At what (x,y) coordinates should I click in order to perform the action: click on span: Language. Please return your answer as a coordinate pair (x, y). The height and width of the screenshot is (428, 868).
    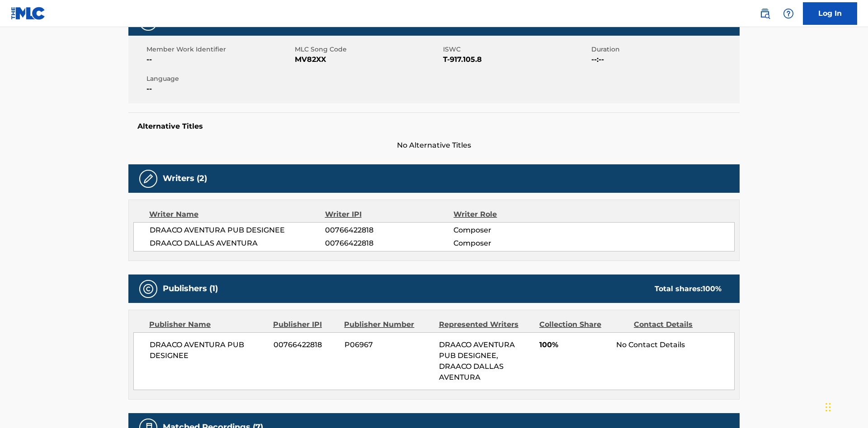
    Looking at the image, I should click on (219, 79).